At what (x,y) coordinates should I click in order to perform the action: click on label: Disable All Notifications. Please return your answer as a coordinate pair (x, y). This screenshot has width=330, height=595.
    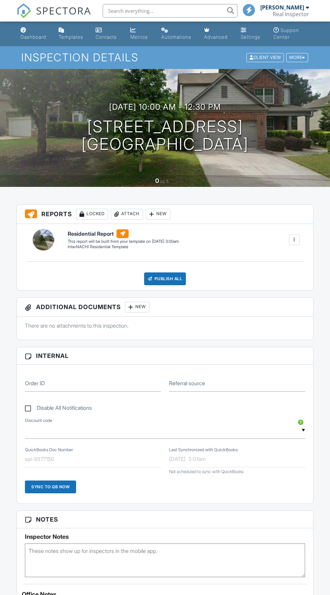
    Looking at the image, I should click on (58, 409).